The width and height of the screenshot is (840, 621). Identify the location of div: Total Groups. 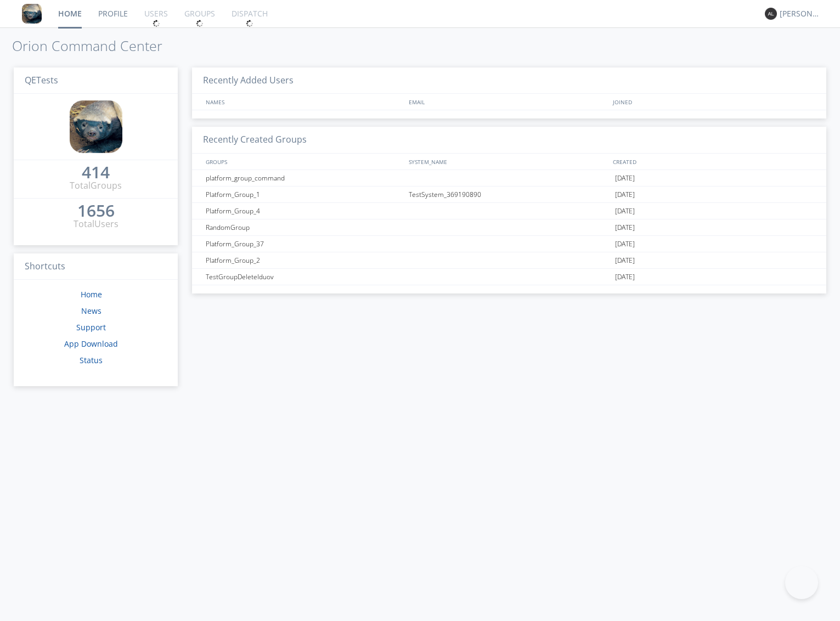
(95, 185).